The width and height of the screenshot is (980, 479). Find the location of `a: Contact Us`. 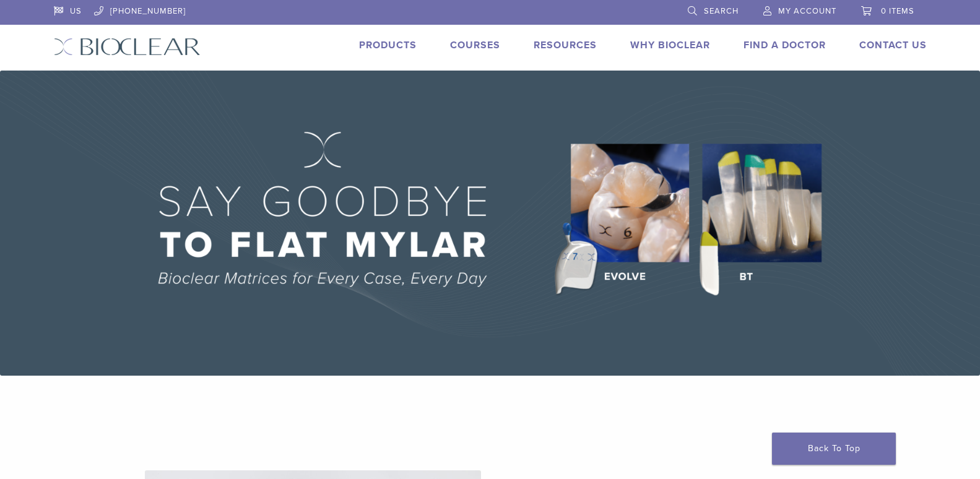

a: Contact Us is located at coordinates (893, 45).